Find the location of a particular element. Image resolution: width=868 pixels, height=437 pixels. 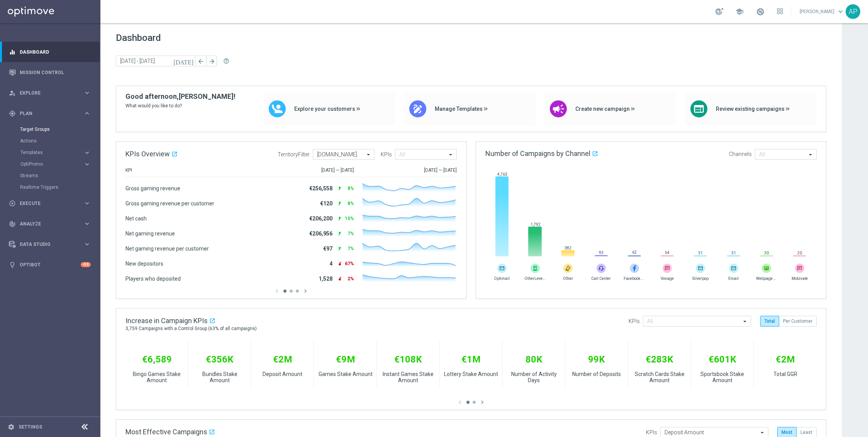

div: track_changes Analyze keyboard_arrow_right is located at coordinates (50, 224).